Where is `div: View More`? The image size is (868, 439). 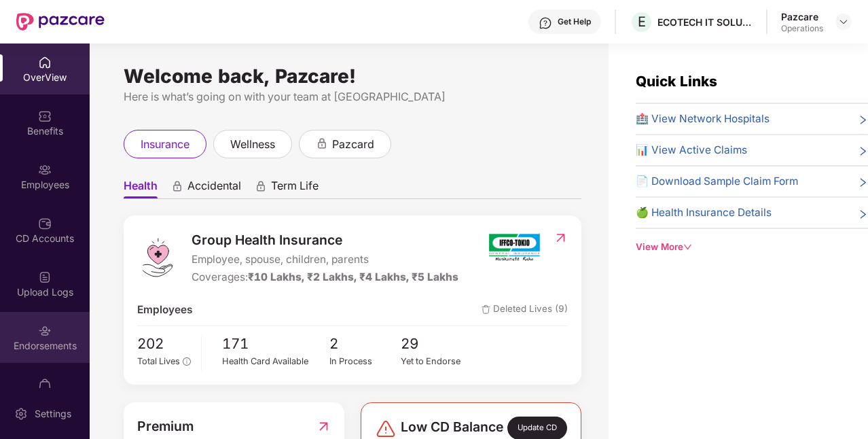
div: View More is located at coordinates (752, 247).